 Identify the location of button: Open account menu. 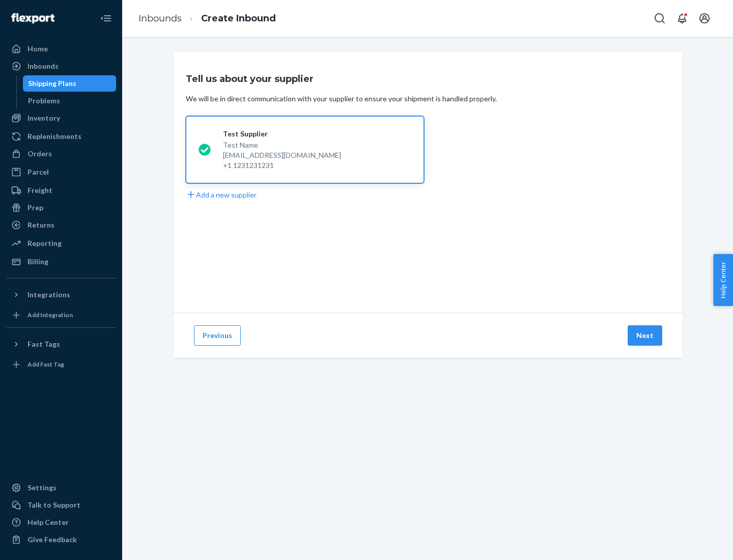
(704, 19).